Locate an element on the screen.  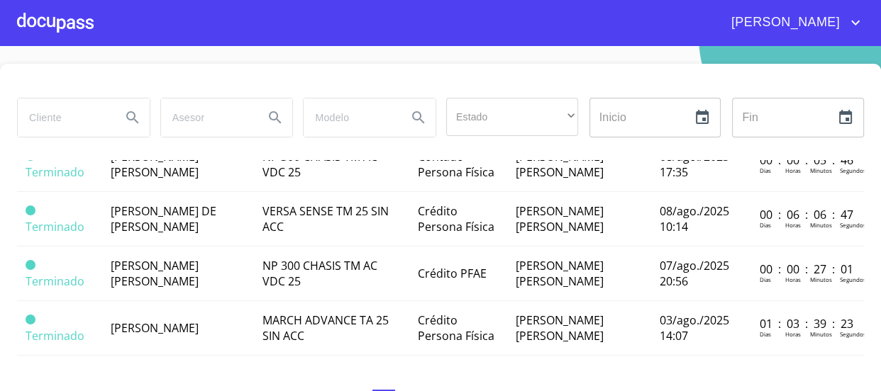
p: 00 : 00 : 27 : 01 is located at coordinates (807, 269).